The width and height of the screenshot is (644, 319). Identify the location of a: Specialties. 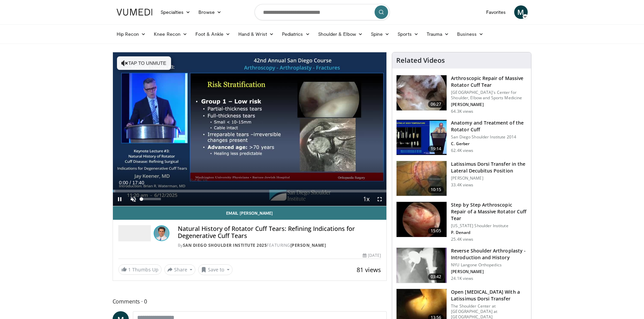
(175, 12).